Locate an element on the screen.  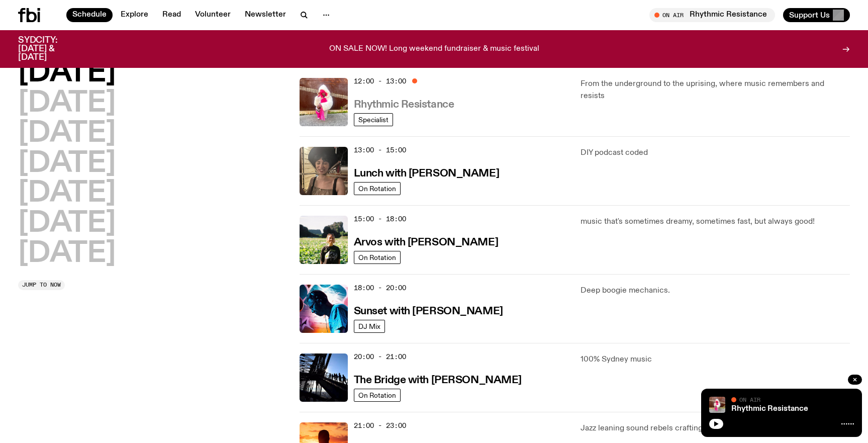
a: Bri is smiling and wearing a black t-shirt. She is standing in front of a lush, green field. Ther... is located at coordinates (323, 240).